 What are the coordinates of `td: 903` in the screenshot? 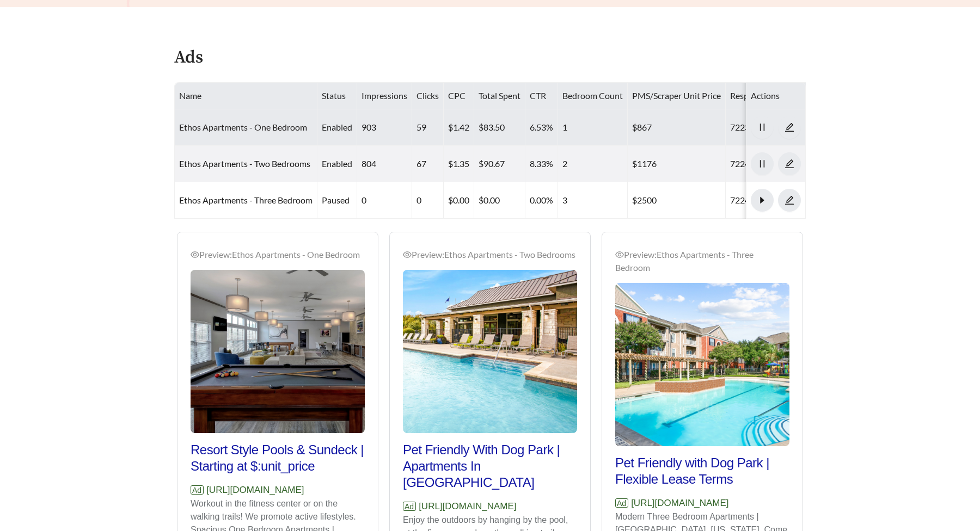 It's located at (384, 127).